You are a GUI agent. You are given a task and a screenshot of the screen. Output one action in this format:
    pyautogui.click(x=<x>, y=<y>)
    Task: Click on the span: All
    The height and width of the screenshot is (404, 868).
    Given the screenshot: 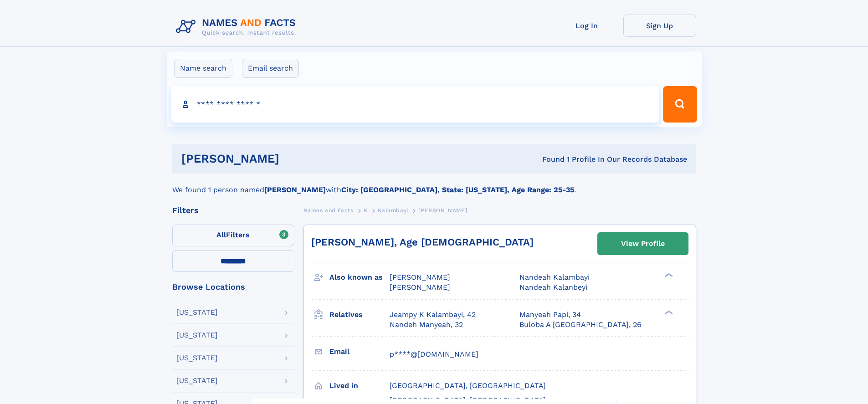 What is the action you would take?
    pyautogui.click(x=221, y=234)
    